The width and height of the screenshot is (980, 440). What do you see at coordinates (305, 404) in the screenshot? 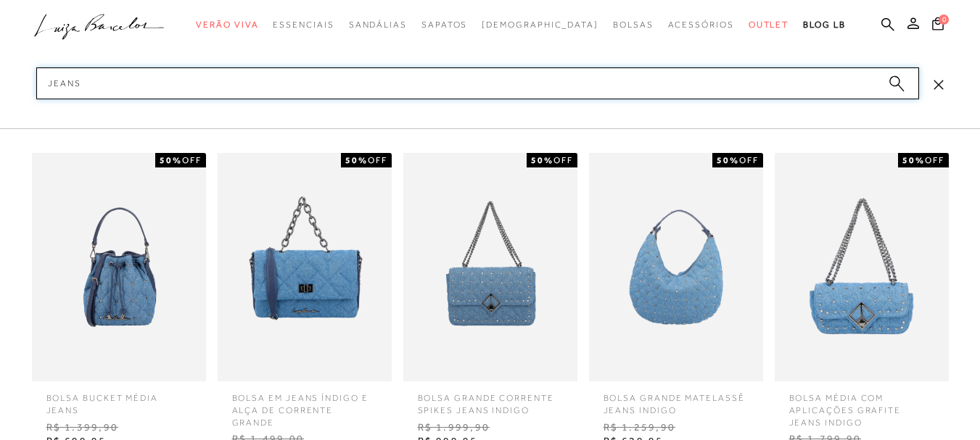
I see `span: BOLSA EM JEANS ÍNDIGO E ALÇA DE CORRENTE GRANDE` at bounding box center [305, 404].